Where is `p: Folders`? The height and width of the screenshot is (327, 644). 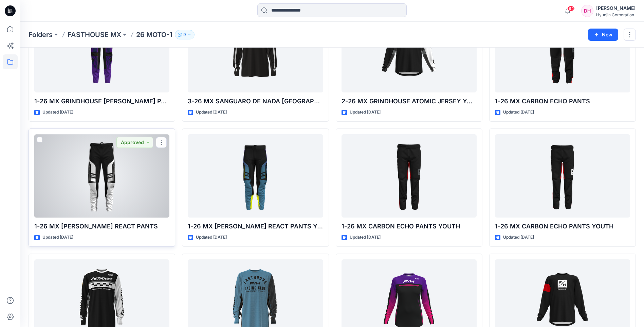
p: Folders is located at coordinates (40, 35).